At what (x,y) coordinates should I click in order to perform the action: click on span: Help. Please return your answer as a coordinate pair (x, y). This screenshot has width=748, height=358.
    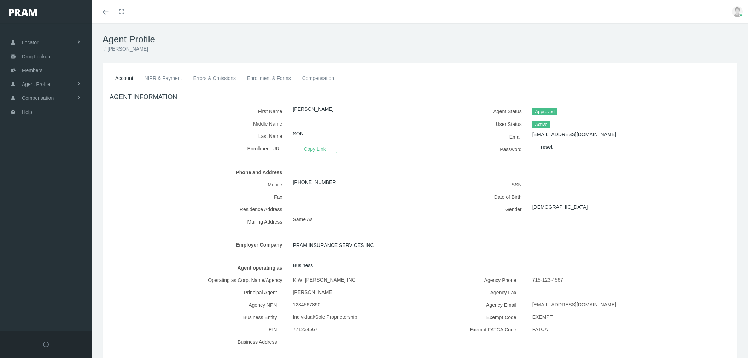
    Looking at the image, I should click on (27, 112).